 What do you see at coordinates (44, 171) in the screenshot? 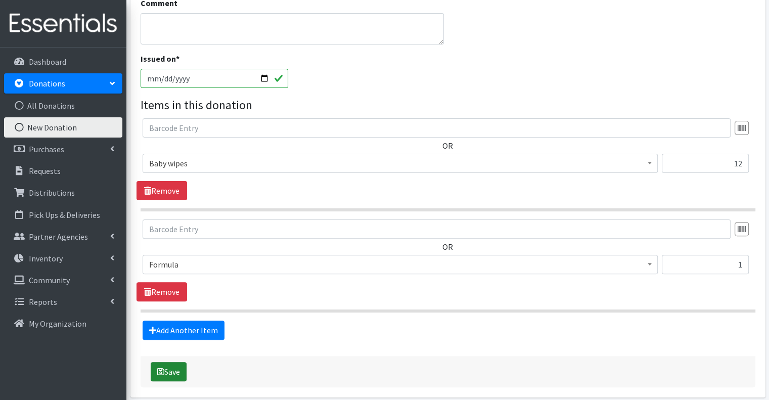
I see `p: Requests` at bounding box center [44, 171].